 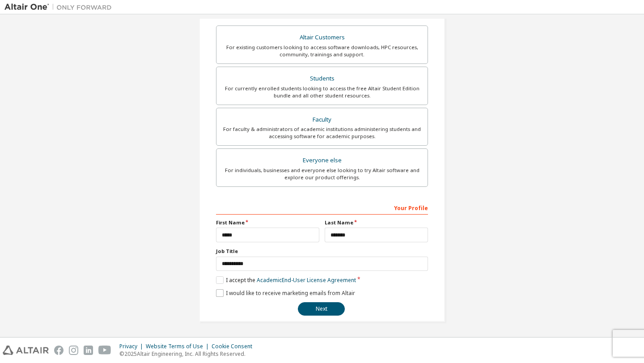 I want to click on div: Students, so click(x=322, y=79).